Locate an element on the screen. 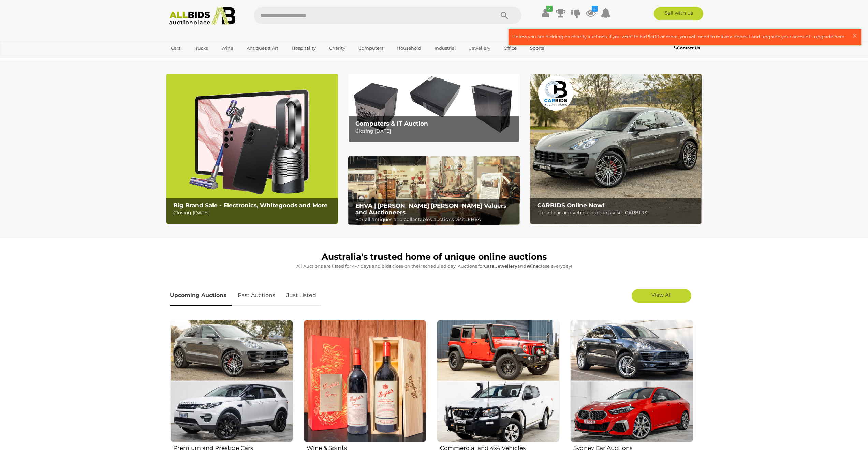 This screenshot has height=450, width=868. a: Cars is located at coordinates (176, 48).